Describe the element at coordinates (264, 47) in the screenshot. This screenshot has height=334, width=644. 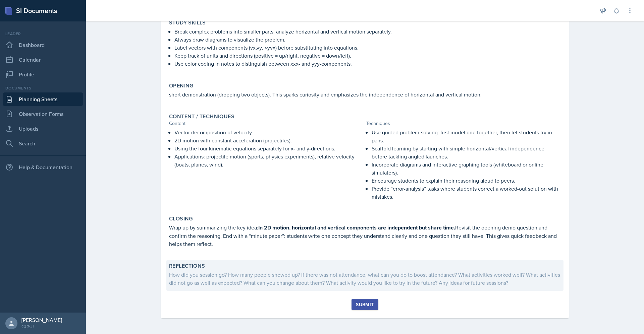
I see `em: , v` at that location.